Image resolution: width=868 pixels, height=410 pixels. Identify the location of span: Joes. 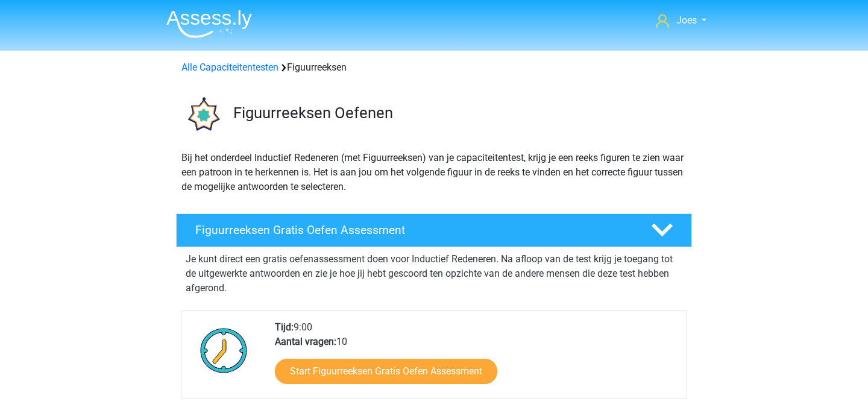
(686, 20).